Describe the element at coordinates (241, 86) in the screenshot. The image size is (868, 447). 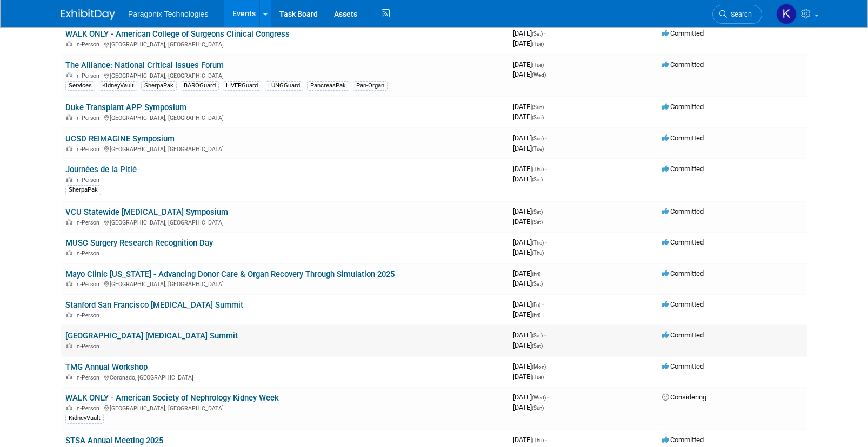
I see `div: LIVERGuard` at that location.